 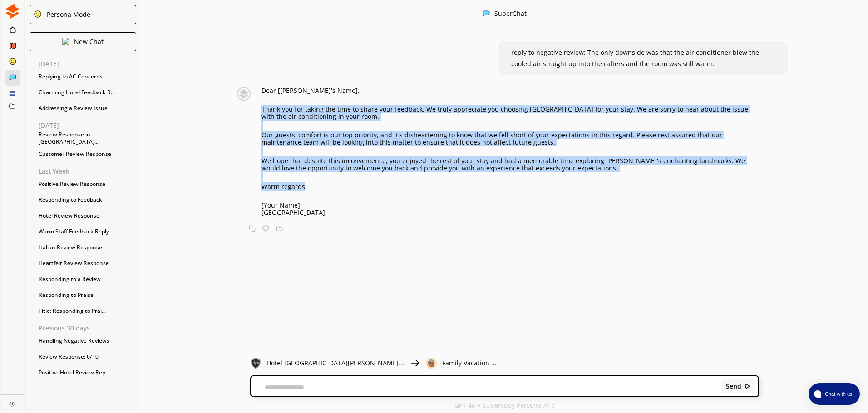 What do you see at coordinates (504, 405) in the screenshot?
I see `p: GPT 4o + Supercopy Persona-AI 3` at bounding box center [504, 405].